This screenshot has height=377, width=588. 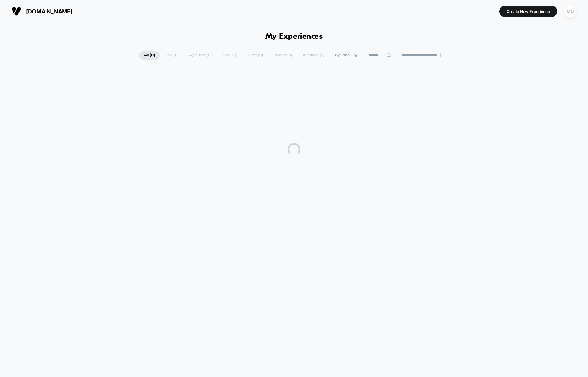 What do you see at coordinates (571, 11) in the screenshot?
I see `button: MD` at bounding box center [571, 11].